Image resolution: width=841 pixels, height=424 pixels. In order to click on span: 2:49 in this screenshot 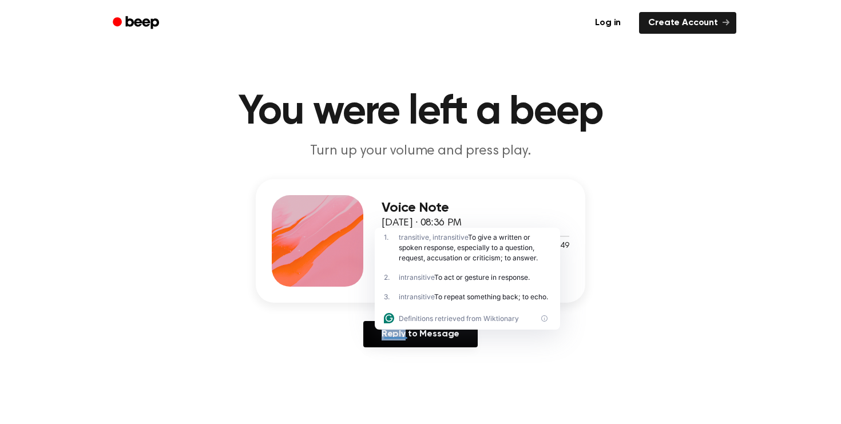, I will do `click(562, 246)`.